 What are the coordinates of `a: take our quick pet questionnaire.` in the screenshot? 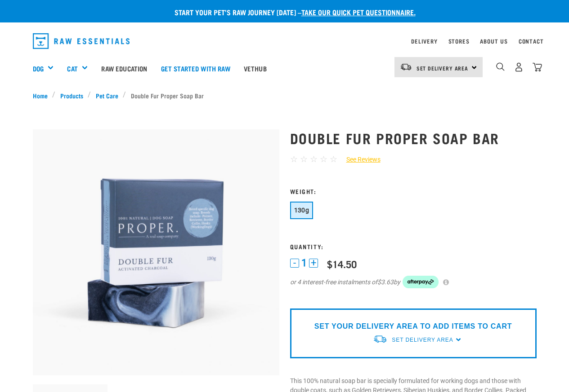 It's located at (358, 12).